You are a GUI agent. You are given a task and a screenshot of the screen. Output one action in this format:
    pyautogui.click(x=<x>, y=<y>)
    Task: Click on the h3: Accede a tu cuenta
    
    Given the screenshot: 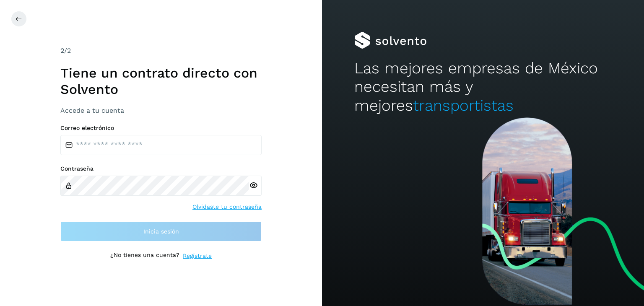 What is the action you would take?
    pyautogui.click(x=161, y=110)
    